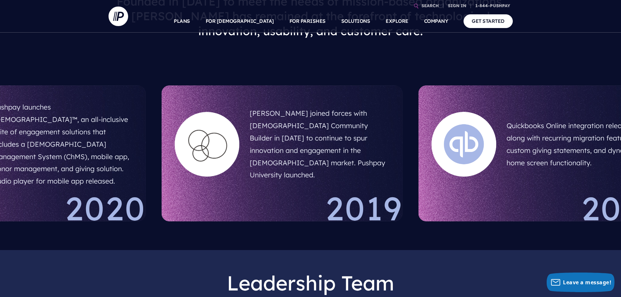 This screenshot has height=297, width=621. What do you see at coordinates (182, 21) in the screenshot?
I see `a: PLANS` at bounding box center [182, 21].